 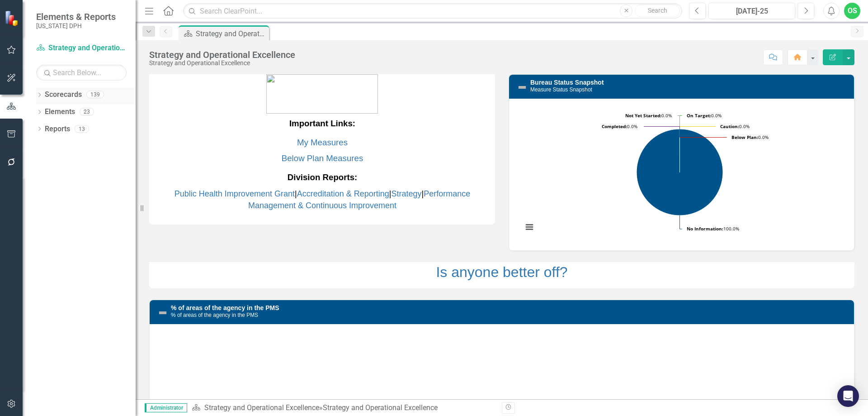 I want to click on tspan: Completed:, so click(x=614, y=126).